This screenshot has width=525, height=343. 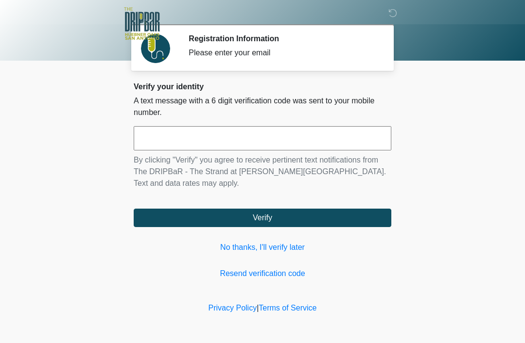 I want to click on img: Agent Avatar, so click(x=155, y=49).